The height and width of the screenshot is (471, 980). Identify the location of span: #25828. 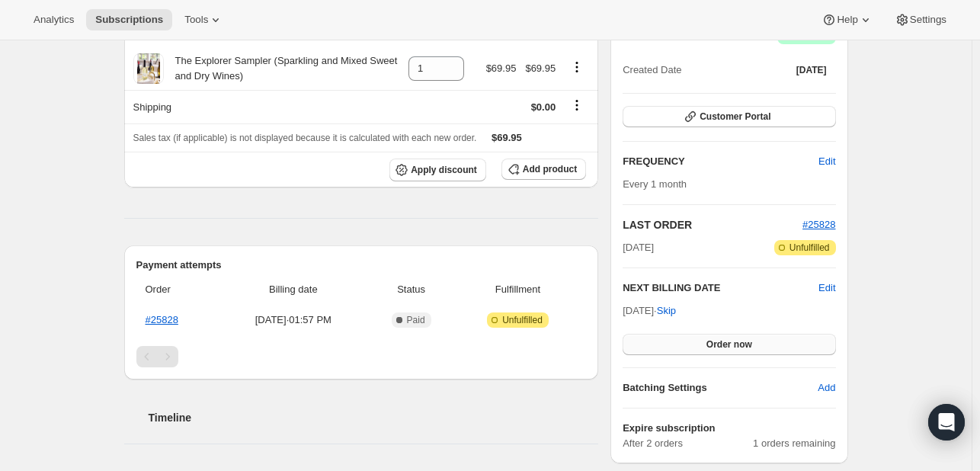
(819, 224).